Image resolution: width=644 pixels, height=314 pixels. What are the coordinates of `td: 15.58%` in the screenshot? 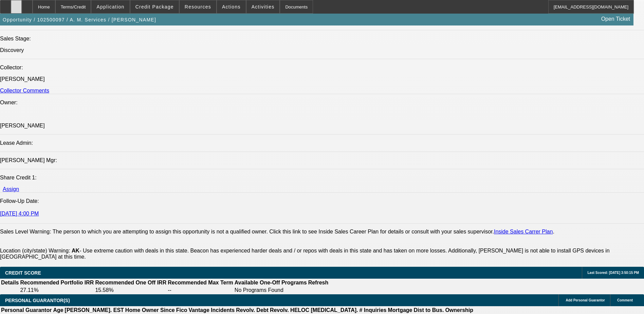 It's located at (131, 290).